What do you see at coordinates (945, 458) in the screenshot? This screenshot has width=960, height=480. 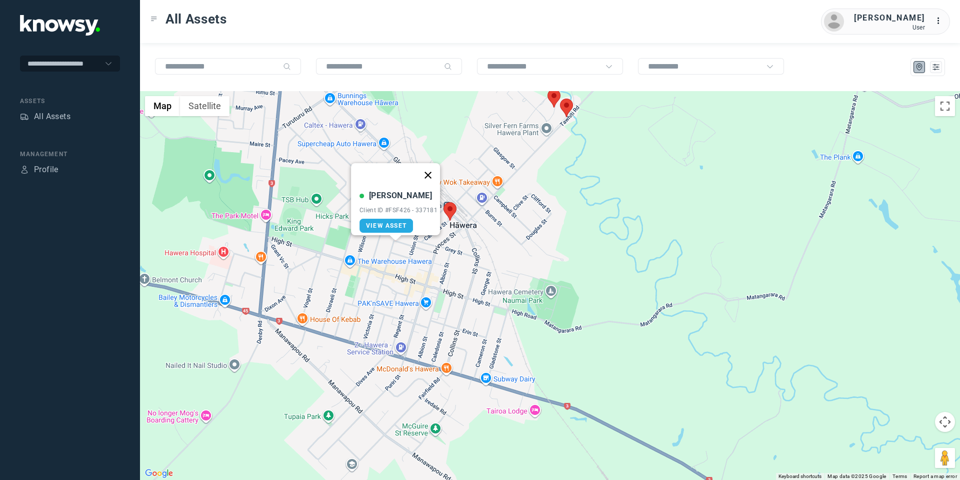 I see `button: Drag Pegman onto the map to open Street View` at bounding box center [945, 458].